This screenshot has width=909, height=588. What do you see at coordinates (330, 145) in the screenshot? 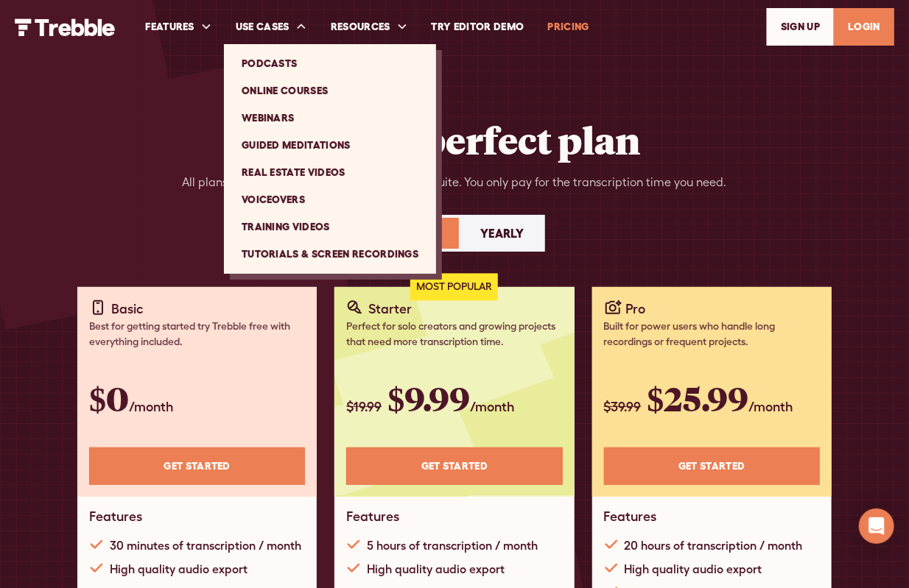
I see `a: Guided Meditations` at bounding box center [330, 145].